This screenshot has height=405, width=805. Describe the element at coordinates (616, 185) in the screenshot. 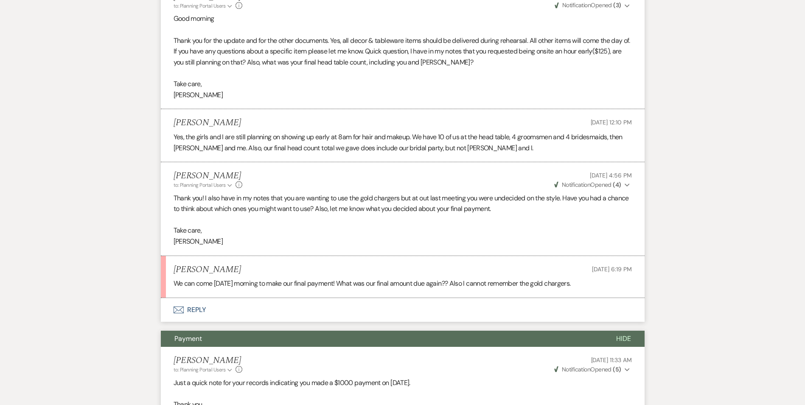

I see `strong: ( 4 )` at that location.